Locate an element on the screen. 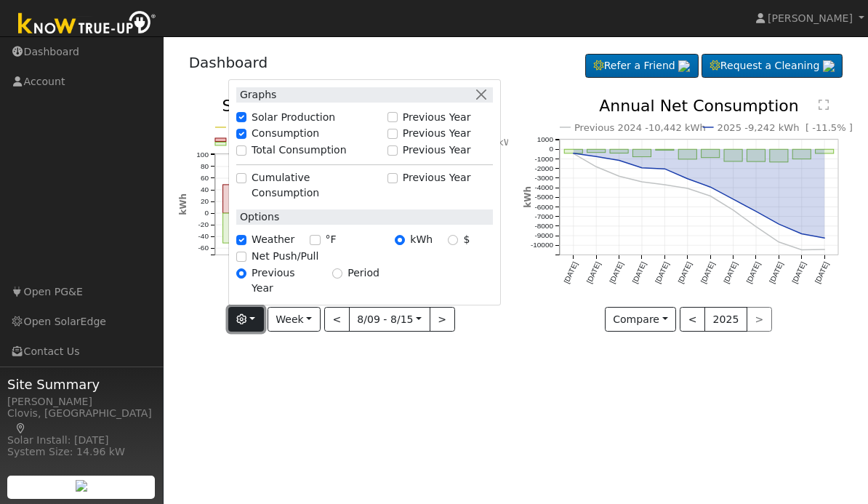  input: Cumulative Consumption is located at coordinates (242, 178).